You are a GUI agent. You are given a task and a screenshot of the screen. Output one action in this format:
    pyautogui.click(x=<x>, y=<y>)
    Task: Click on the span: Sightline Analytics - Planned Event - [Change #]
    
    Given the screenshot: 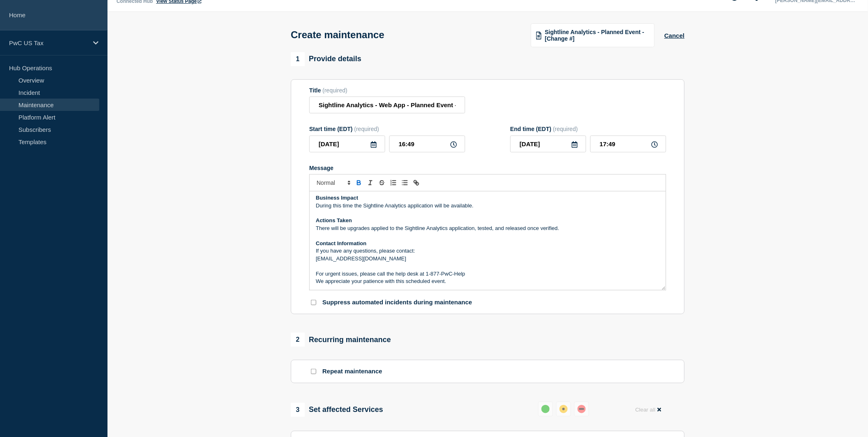 What is the action you would take?
    pyautogui.click(x=597, y=35)
    